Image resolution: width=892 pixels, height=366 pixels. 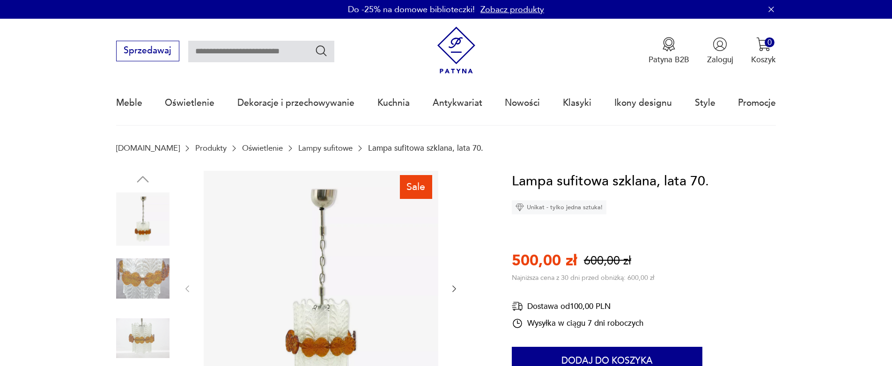 I want to click on div: 0, so click(x=769, y=42).